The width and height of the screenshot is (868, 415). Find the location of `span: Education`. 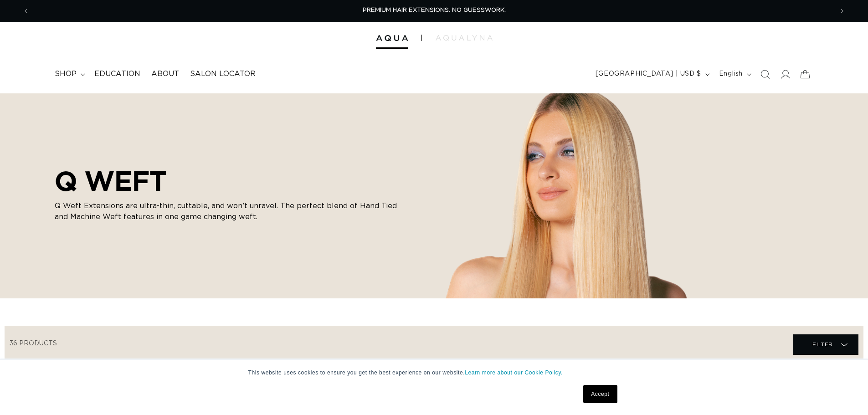

span: Education is located at coordinates (117, 74).